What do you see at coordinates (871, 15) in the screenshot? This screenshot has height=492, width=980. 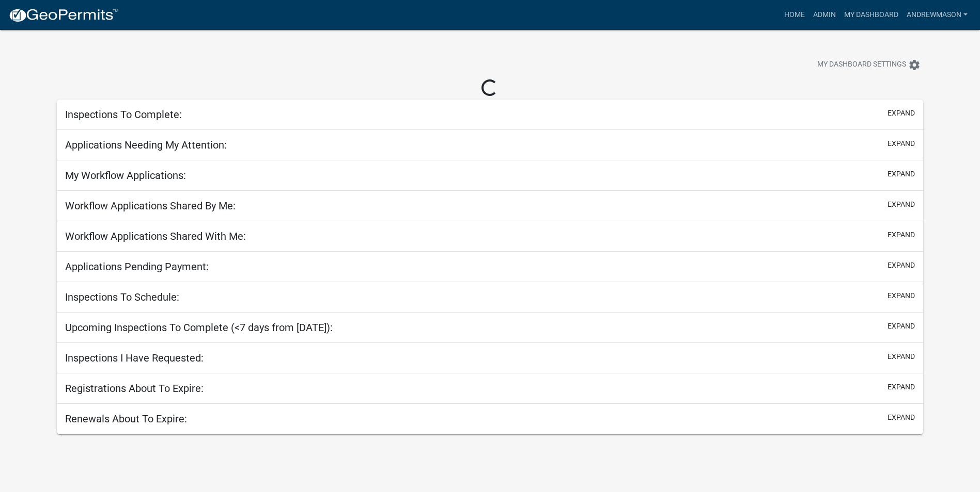 I see `a: My Dashboard` at bounding box center [871, 15].